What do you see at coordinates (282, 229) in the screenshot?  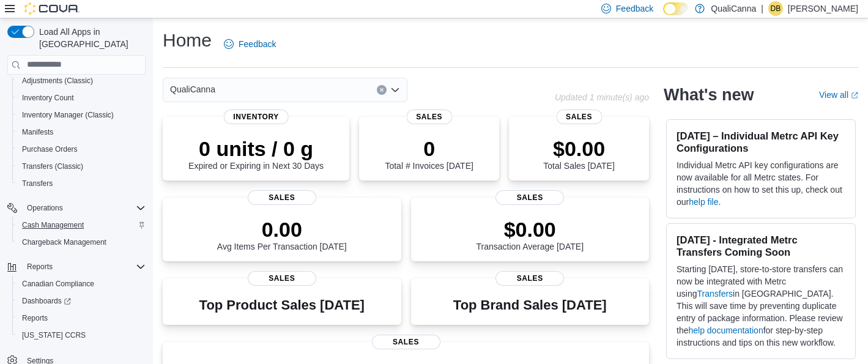 I see `p: 0.00` at bounding box center [282, 229].